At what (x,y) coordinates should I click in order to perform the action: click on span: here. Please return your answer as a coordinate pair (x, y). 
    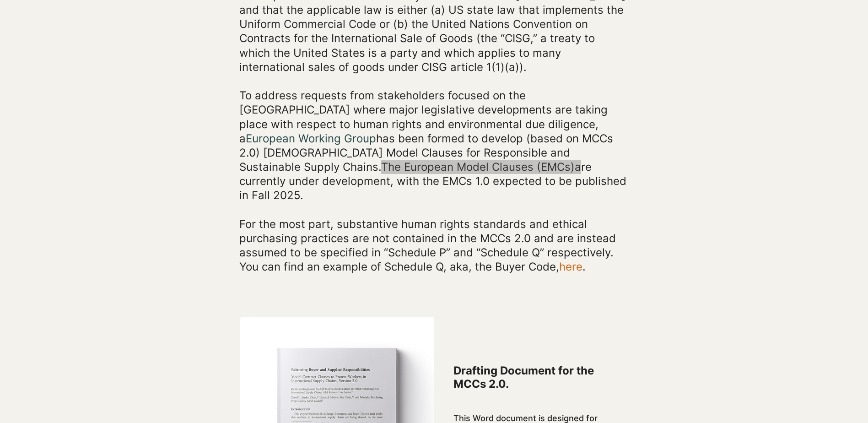
    Looking at the image, I should click on (571, 266).